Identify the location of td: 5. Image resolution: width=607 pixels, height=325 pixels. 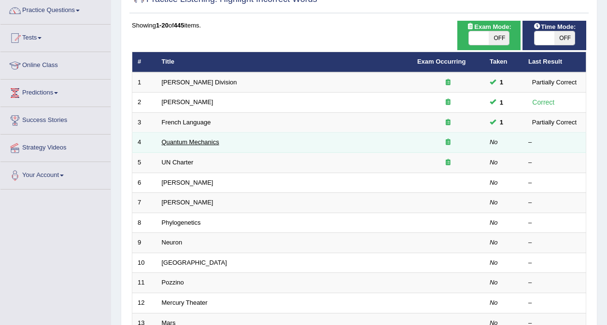
(144, 163).